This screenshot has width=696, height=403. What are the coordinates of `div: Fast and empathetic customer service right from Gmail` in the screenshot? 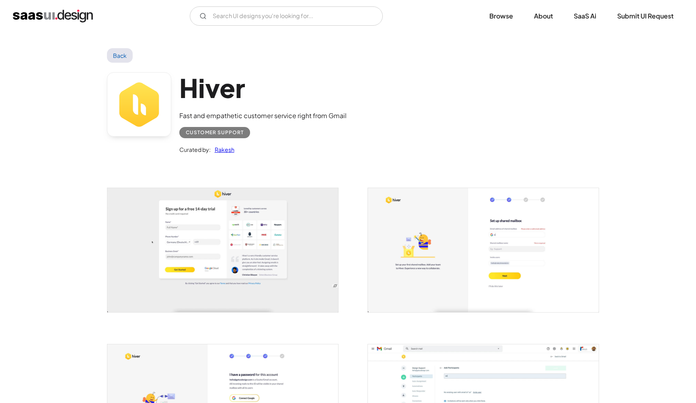 It's located at (263, 116).